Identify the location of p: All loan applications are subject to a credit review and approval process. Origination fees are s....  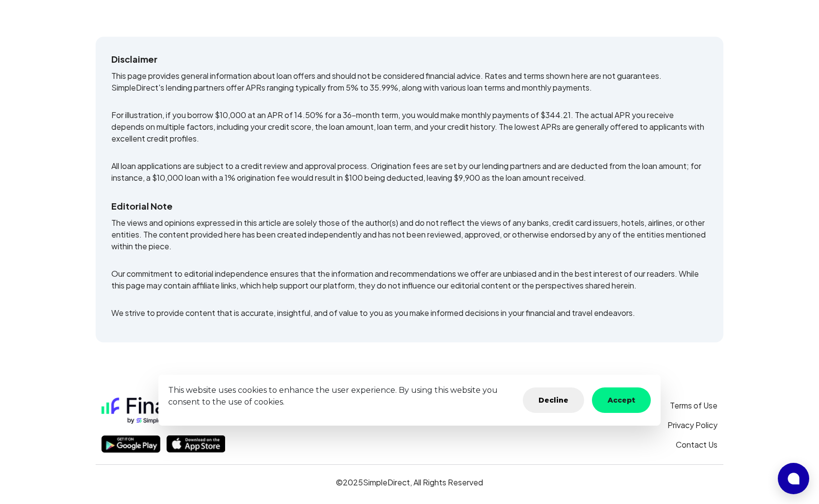
(410, 172).